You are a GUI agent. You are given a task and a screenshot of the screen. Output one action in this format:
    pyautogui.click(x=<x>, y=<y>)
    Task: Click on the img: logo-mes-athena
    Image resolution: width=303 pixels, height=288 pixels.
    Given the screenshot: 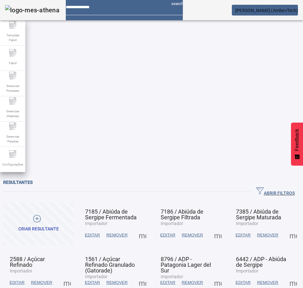 What is the action you would take?
    pyautogui.click(x=32, y=10)
    